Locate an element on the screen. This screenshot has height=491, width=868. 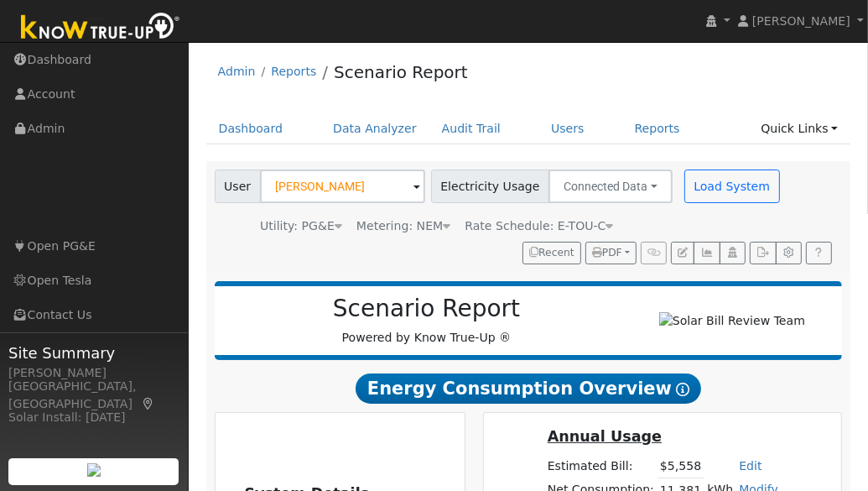
img: Solar Bill Review Team is located at coordinates (732, 321).